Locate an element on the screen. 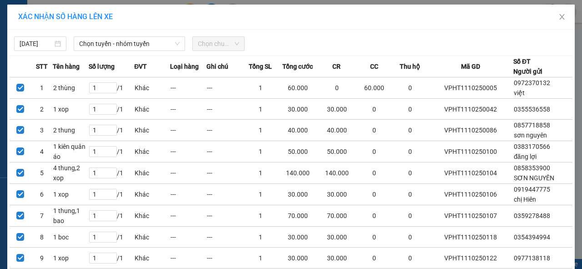  td: 60.000 is located at coordinates (374, 88).